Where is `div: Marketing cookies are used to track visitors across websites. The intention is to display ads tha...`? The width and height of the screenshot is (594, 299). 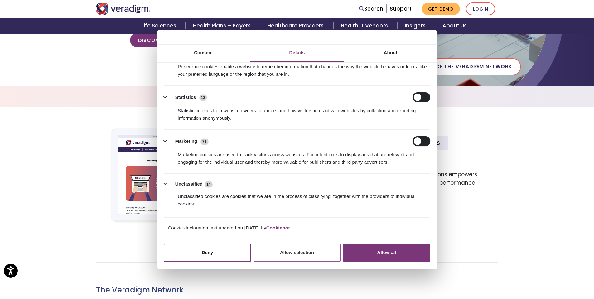 div: Marketing cookies are used to track visitors across websites. The intention is to display ads tha... is located at coordinates (297, 156).